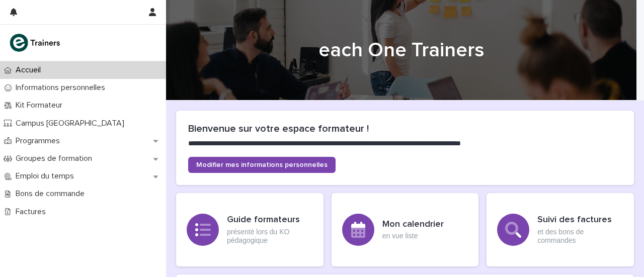  Describe the element at coordinates (413, 225) in the screenshot. I see `h3: Mon calendrier` at that location.